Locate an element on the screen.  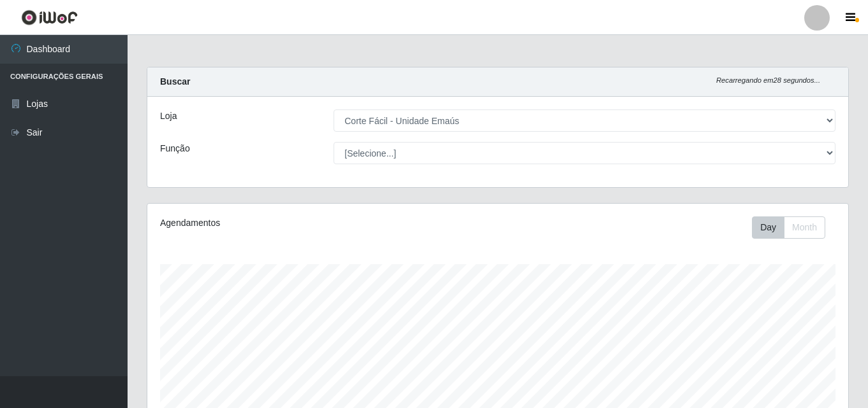
i: Recarregando em 28 segundos... is located at coordinates (768, 80).